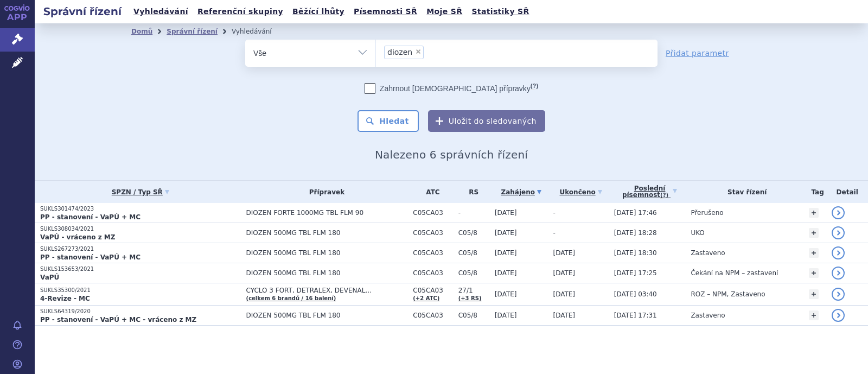 The image size is (868, 374). What do you see at coordinates (426, 298) in the screenshot?
I see `a: (+2 ATC)` at bounding box center [426, 298].